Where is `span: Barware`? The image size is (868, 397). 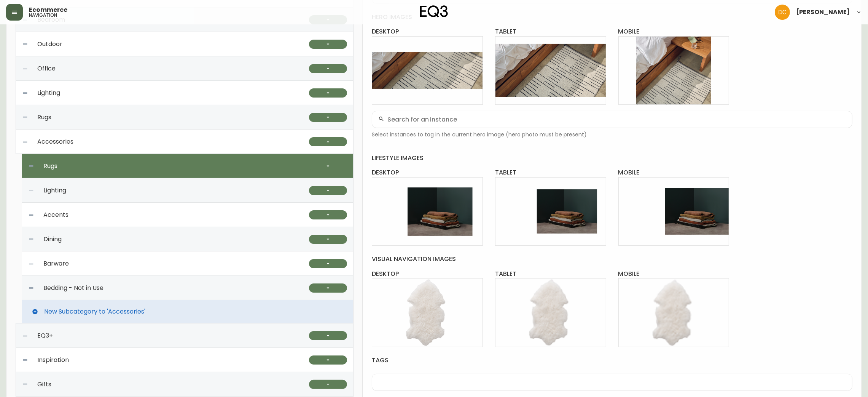 span: Barware is located at coordinates (56, 263).